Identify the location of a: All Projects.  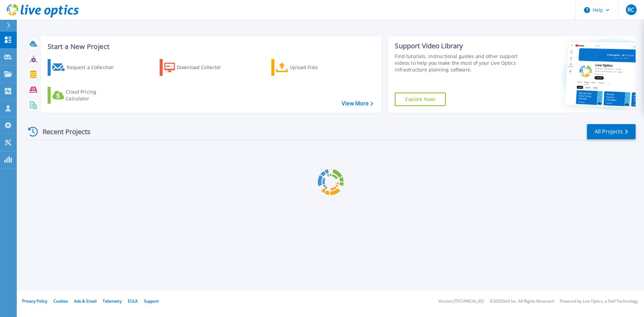
(611, 131).